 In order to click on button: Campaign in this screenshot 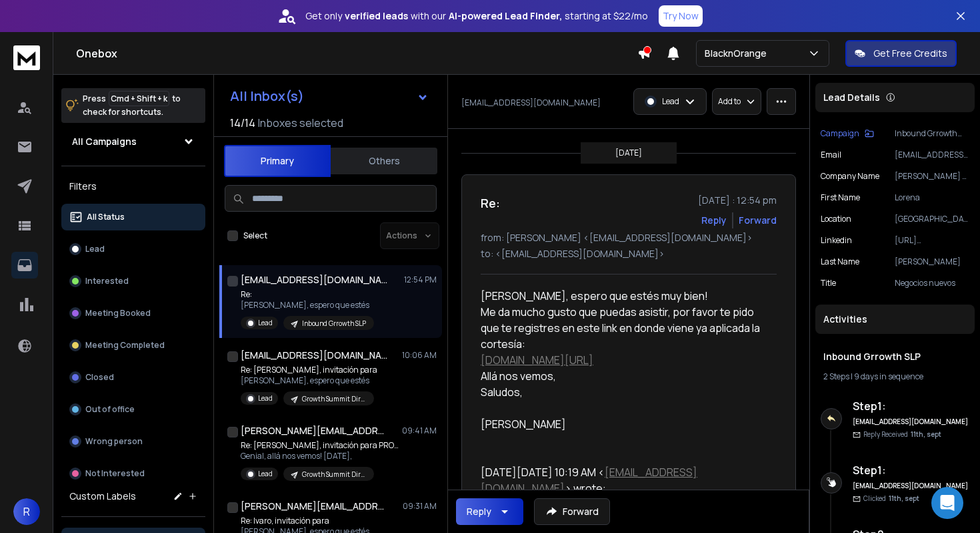, I will do `click(848, 133)`.